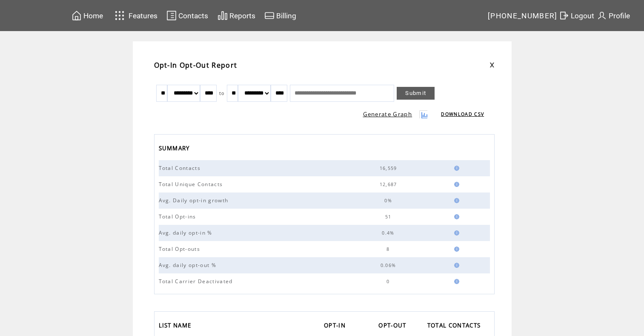 This screenshot has width=644, height=336. What do you see at coordinates (337, 326) in the screenshot?
I see `a: OPT-IN` at bounding box center [337, 326].